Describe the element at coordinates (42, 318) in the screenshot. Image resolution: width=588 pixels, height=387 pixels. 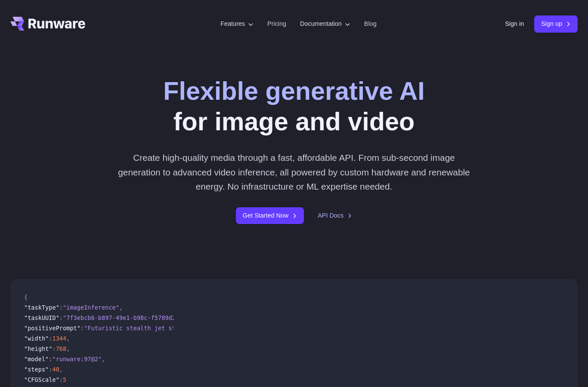
I see `span: "taskUUID"` at that location.